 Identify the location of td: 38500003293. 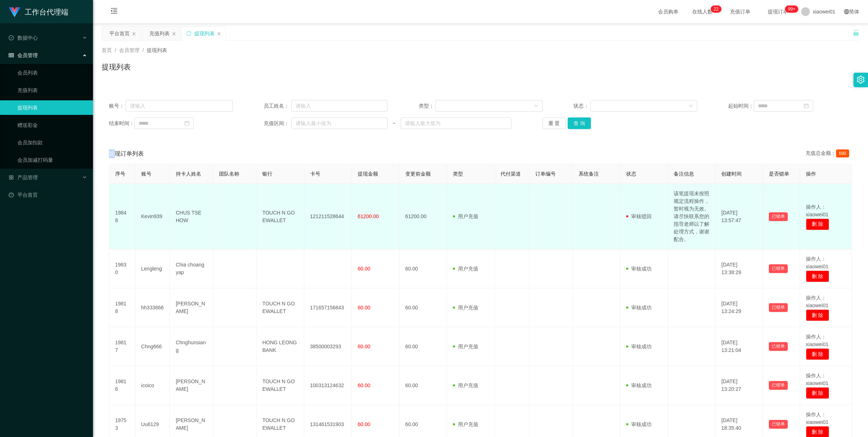
(328, 347).